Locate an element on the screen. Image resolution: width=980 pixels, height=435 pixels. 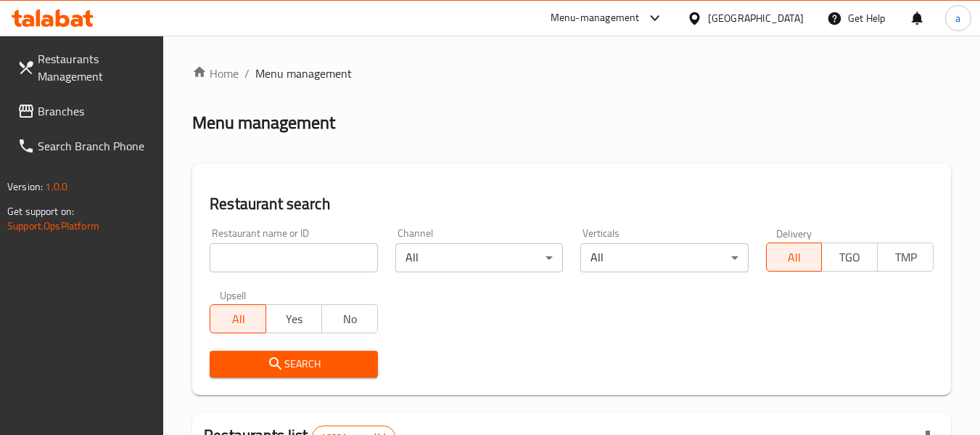
span: TMP is located at coordinates (905, 257).